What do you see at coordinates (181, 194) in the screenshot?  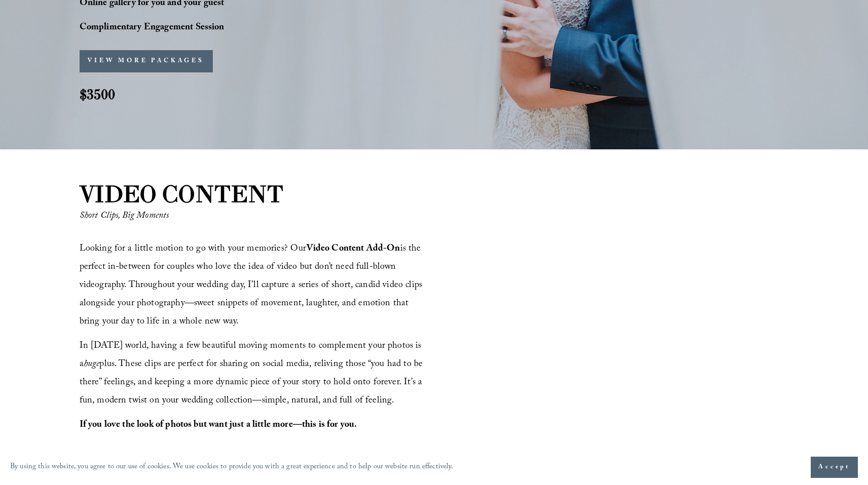 I see `strong: VIDEO CONTENT` at bounding box center [181, 194].